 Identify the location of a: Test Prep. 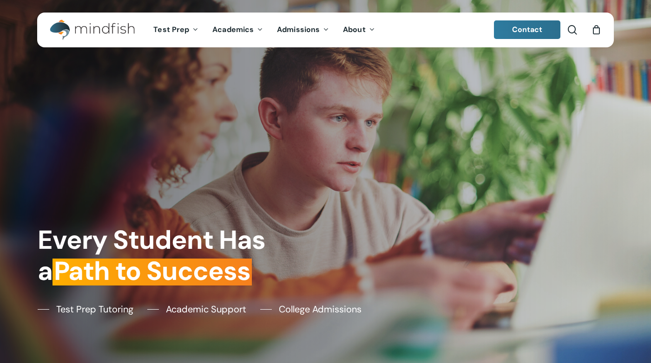
(176, 30).